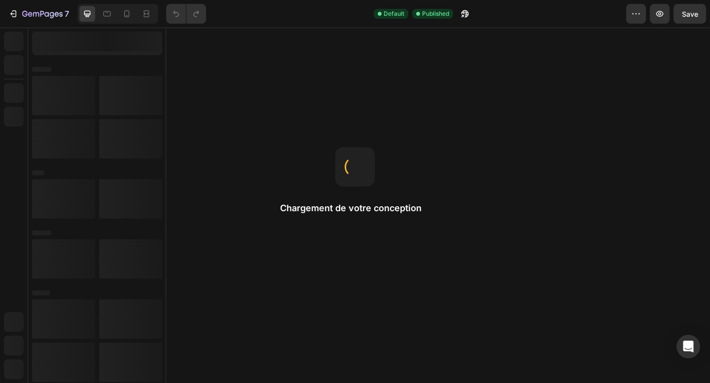 The height and width of the screenshot is (383, 710). I want to click on div: Undo/Redo, so click(186, 14).